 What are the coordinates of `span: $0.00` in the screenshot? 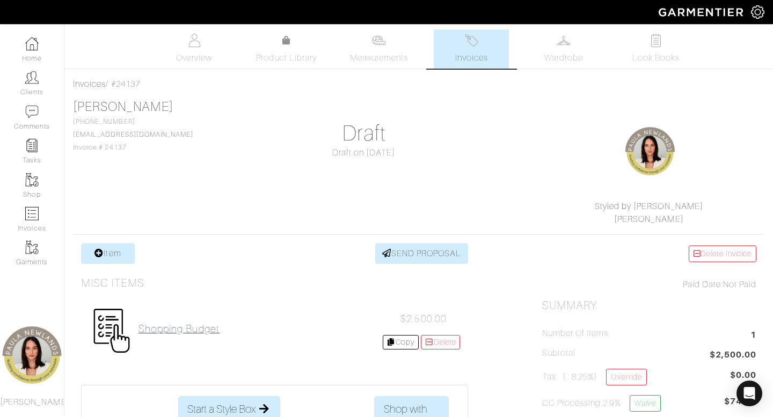 It's located at (743, 376).